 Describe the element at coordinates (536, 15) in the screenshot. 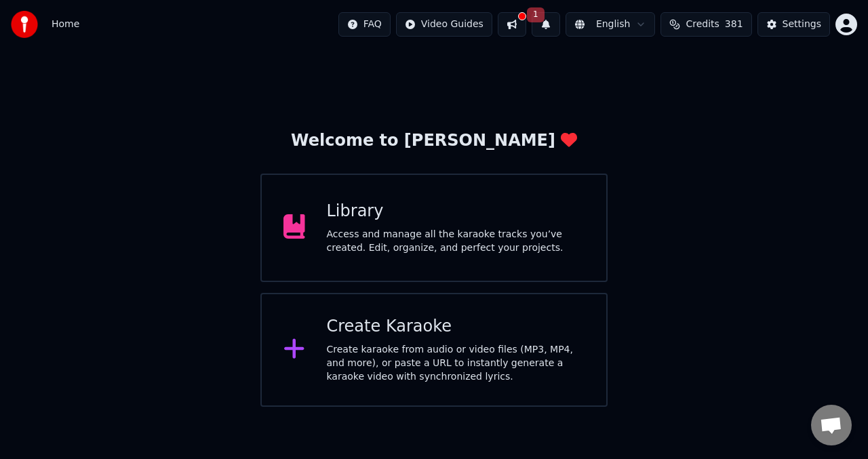

I see `span: 1` at that location.